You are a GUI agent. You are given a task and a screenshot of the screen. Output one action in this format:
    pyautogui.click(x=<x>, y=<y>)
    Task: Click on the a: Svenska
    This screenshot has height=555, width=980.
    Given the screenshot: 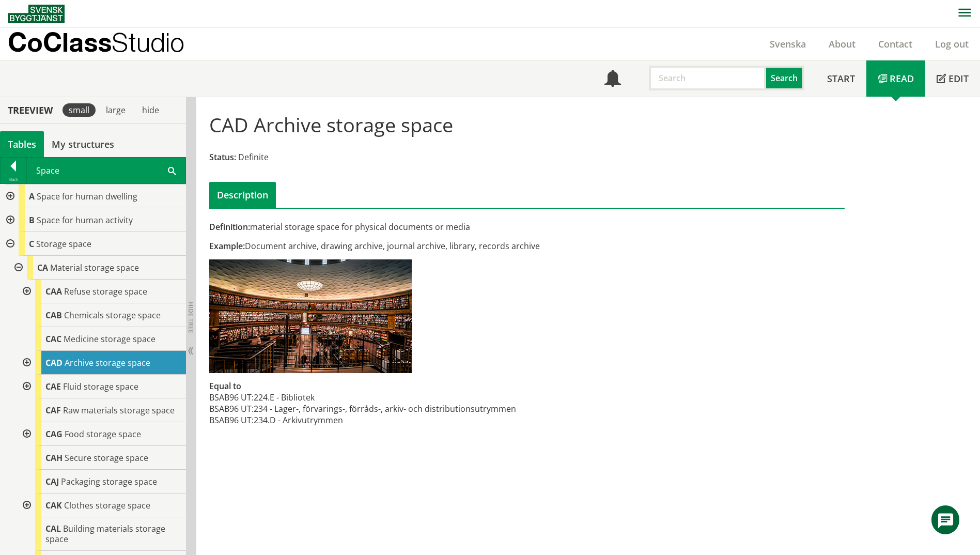 What is the action you would take?
    pyautogui.click(x=788, y=44)
    